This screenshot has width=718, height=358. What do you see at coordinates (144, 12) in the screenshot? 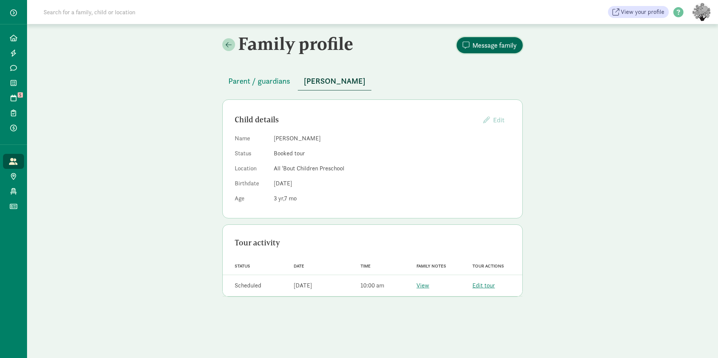
I see `input: Search for a family, child or location` at bounding box center [144, 12].